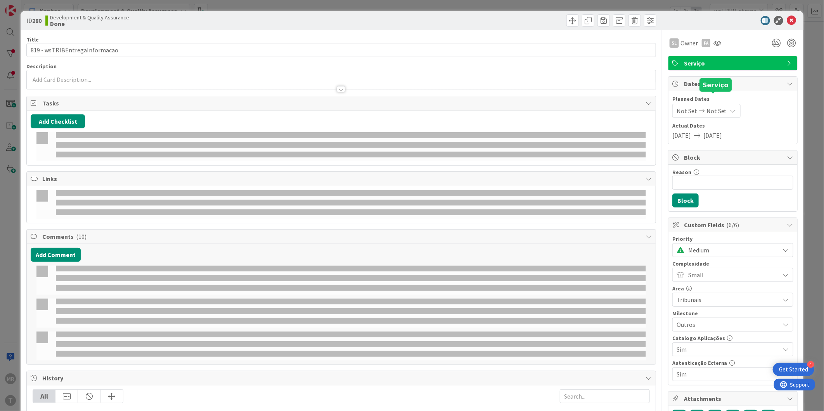  Describe the element at coordinates (706, 43) in the screenshot. I see `div: FA` at that location.